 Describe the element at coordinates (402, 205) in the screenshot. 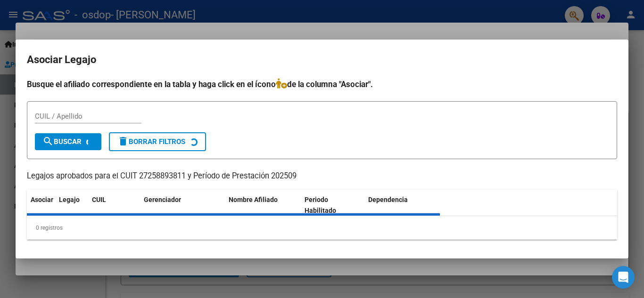

I see `datatable-header-cell: Dependencia` at that location.